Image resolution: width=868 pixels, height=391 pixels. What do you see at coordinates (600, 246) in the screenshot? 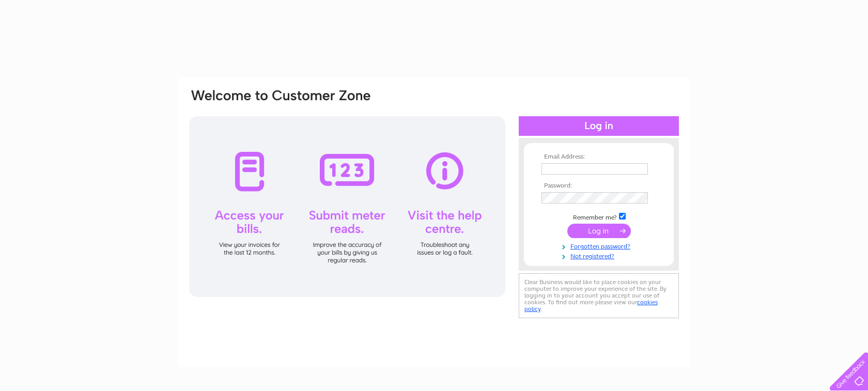
I see `a: Forgotten password?` at bounding box center [600, 246].